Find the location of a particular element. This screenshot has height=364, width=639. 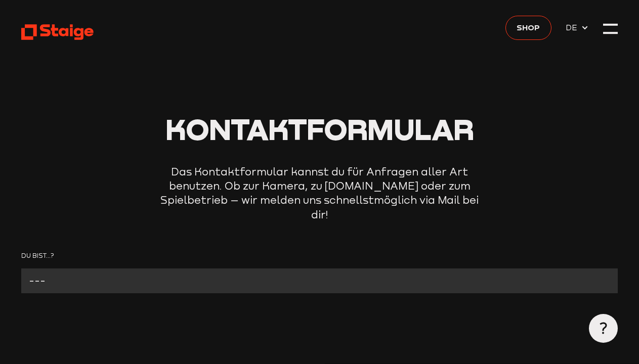

a: Shop is located at coordinates (529, 28).